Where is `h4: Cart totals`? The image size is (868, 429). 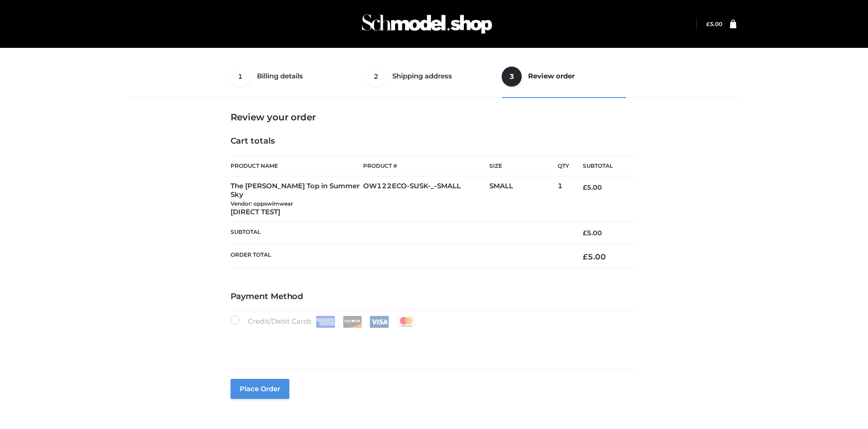 h4: Cart totals is located at coordinates (434, 141).